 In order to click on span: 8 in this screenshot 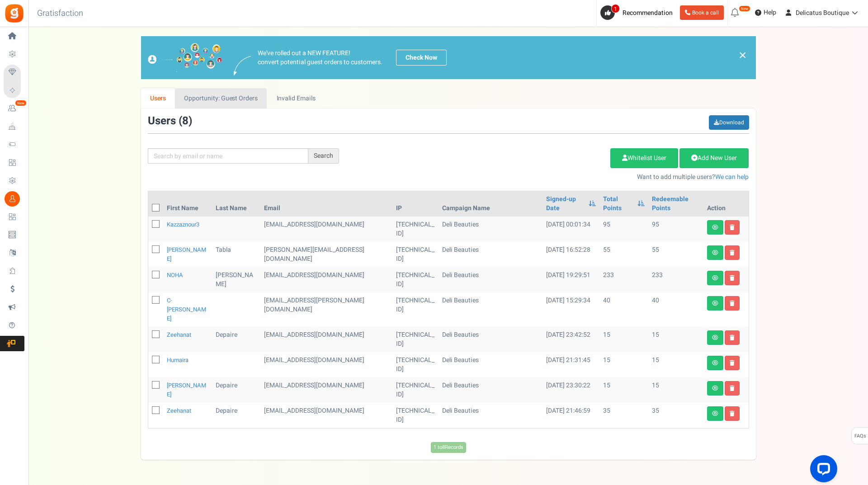, I will do `click(185, 121)`.